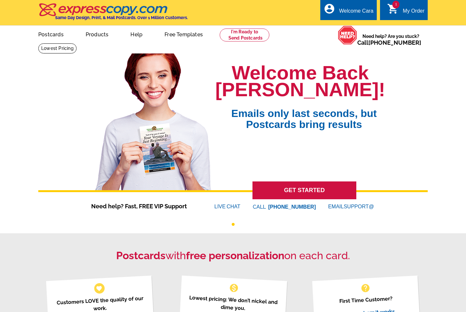 Image resolution: width=466 pixels, height=312 pixels. What do you see at coordinates (393, 9) in the screenshot?
I see `i: shopping_cart` at bounding box center [393, 9].